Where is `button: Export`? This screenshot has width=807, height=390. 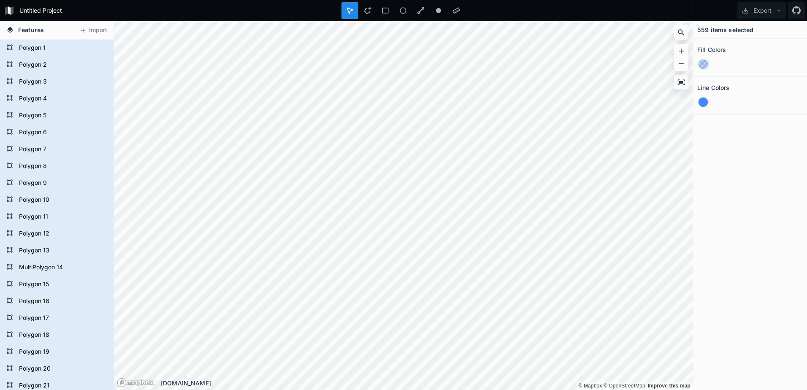 button: Export is located at coordinates (761, 11).